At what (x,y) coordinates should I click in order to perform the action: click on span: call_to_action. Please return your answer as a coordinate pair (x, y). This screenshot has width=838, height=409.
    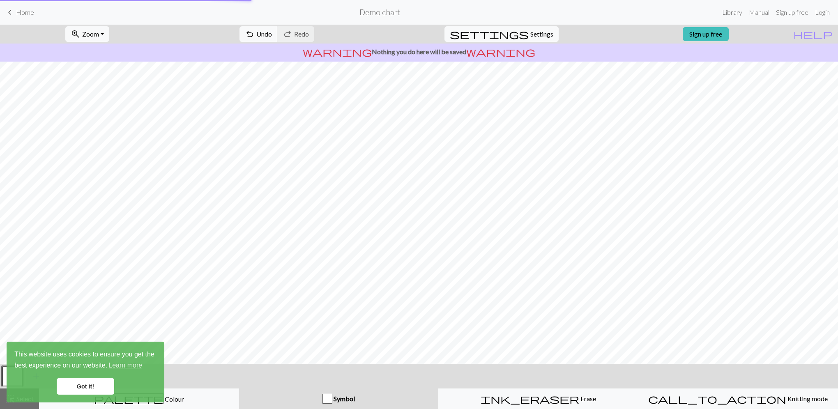
    Looking at the image, I should click on (717, 399).